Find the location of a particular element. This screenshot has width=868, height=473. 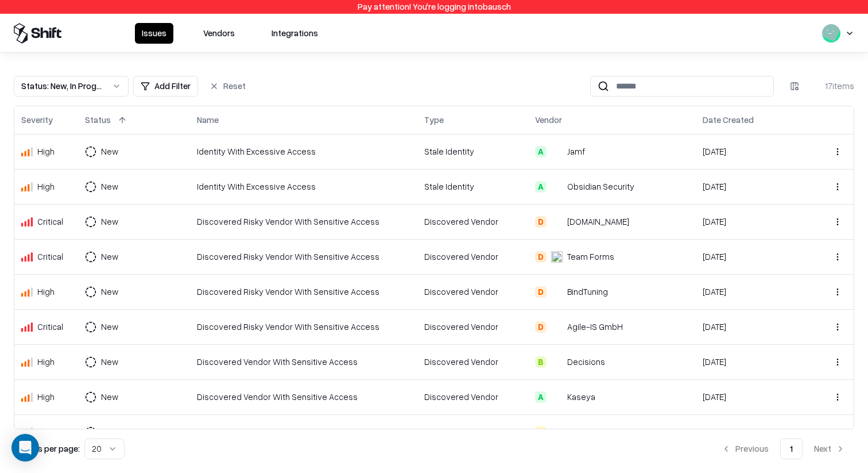

div: Kaseya is located at coordinates (581, 396).